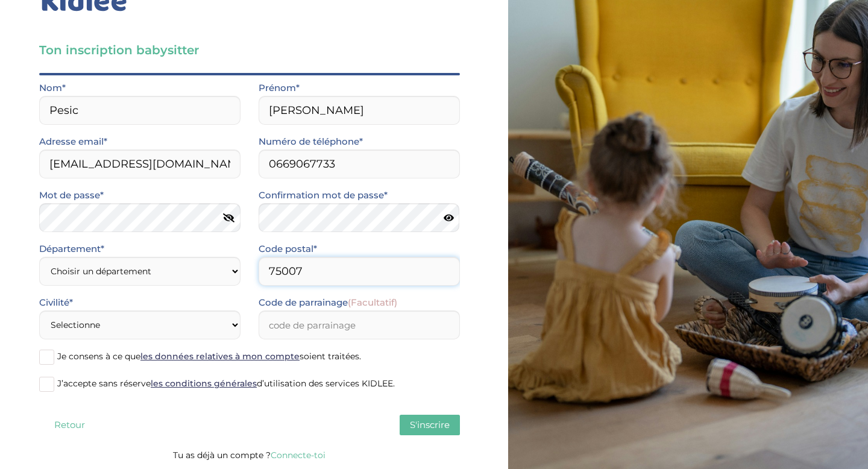 This screenshot has height=469, width=868. Describe the element at coordinates (226, 383) in the screenshot. I see `span: J’accepte sans réserve d’utilisation des services KIDLEE.` at that location.